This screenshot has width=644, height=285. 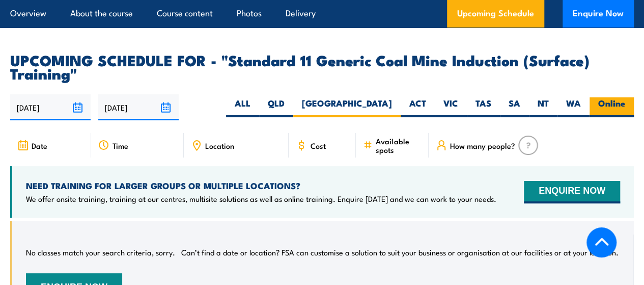 I want to click on span: How many people?, so click(x=483, y=145).